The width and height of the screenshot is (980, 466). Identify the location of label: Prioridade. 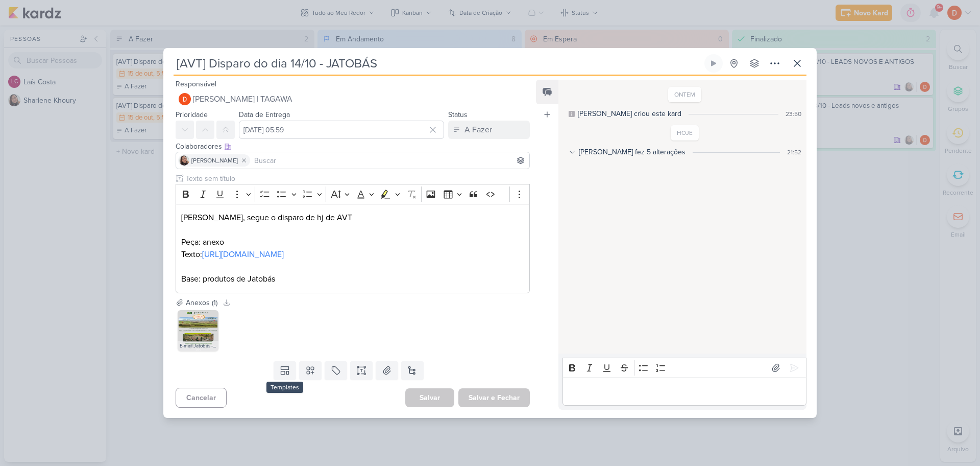
(191, 114).